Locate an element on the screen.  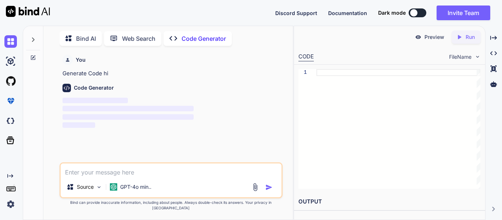
p: Code Generator is located at coordinates (204, 39).